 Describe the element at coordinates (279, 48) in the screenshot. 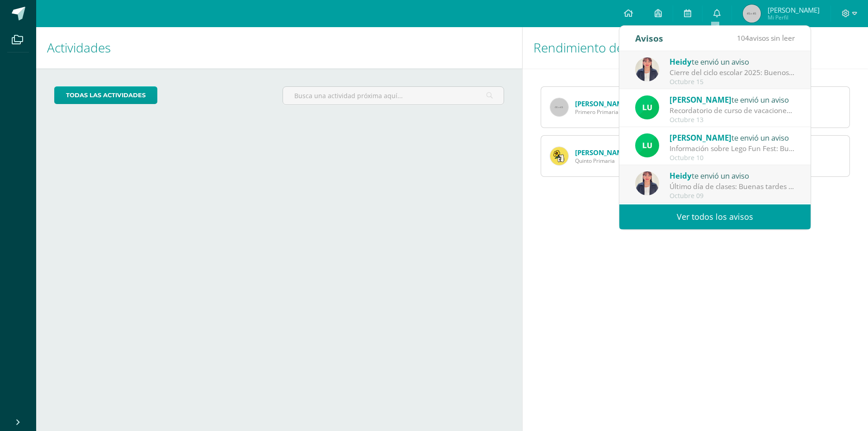

I see `h1: Actividades` at that location.